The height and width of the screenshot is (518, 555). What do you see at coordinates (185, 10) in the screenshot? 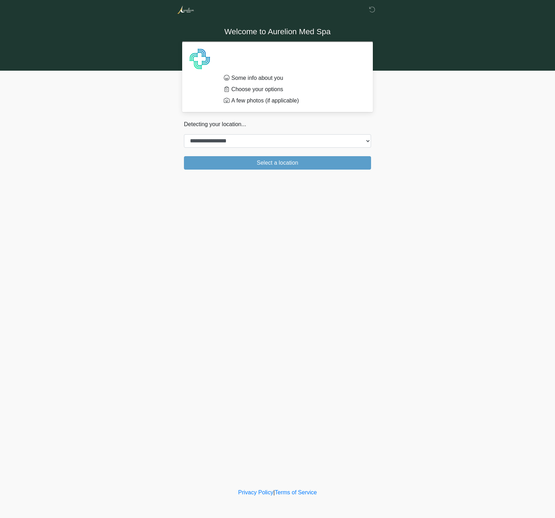
I see `img: Aurelion Med Spa Logo` at bounding box center [185, 10].